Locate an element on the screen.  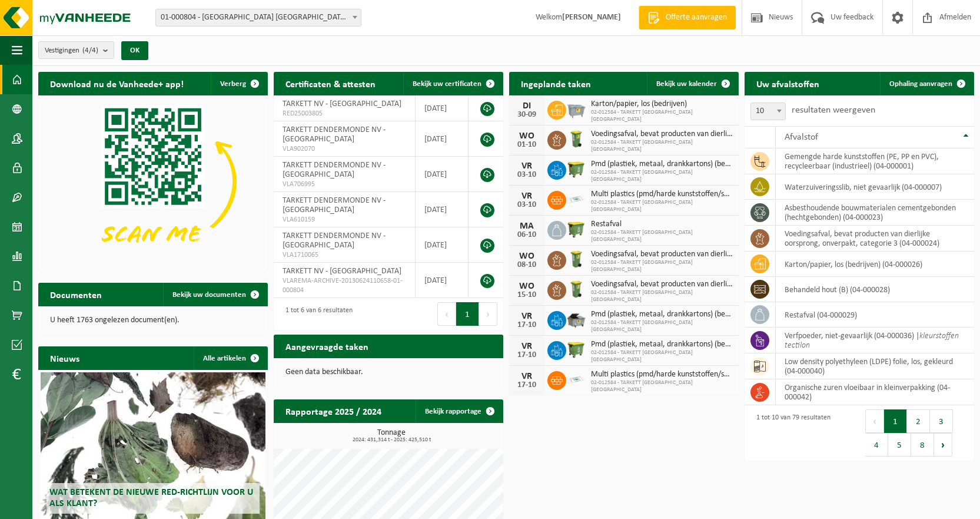
h2: Uw afvalstoffen is located at coordinates (788, 83).